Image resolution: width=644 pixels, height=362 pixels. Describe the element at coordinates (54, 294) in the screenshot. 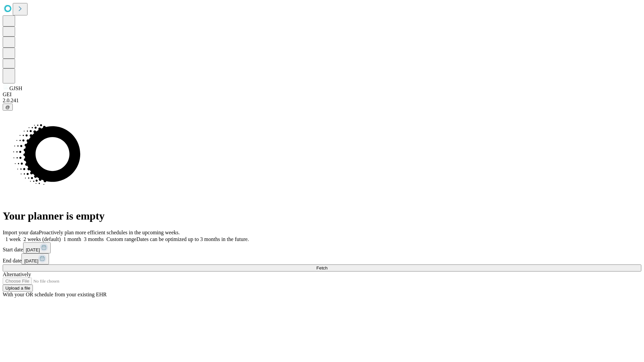

I see `span: With your OR schedule from your existing EHR` at that location.